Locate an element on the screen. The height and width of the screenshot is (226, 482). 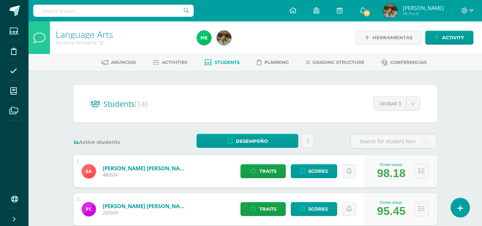
span: Grading structure is located at coordinates (338, 62).